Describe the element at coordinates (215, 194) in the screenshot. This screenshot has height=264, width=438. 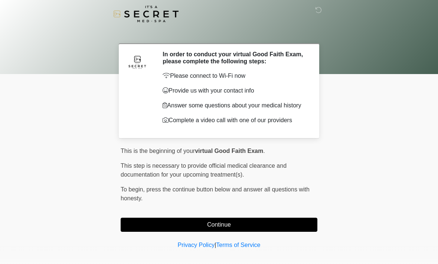
I see `span: press the continue button below and answer all questions with honesty.` at that location.